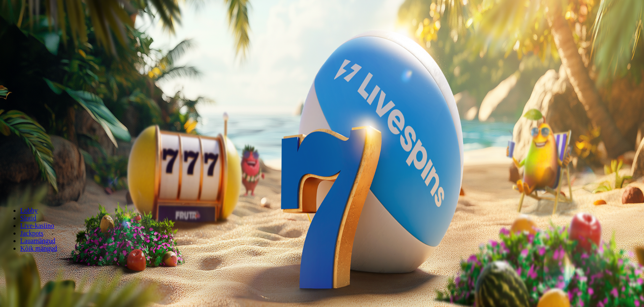 The image size is (644, 307). I want to click on header: Lobby, so click(321, 230).